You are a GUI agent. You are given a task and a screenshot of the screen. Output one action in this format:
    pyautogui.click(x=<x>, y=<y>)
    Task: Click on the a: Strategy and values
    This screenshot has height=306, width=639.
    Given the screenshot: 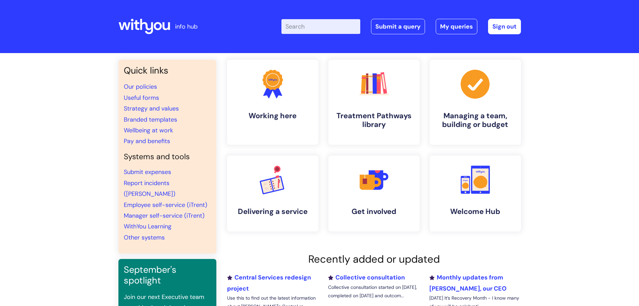 What is the action you would take?
    pyautogui.click(x=151, y=108)
    